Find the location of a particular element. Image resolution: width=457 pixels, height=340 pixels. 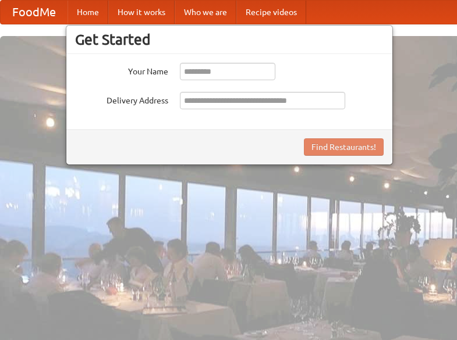

label: Your Name is located at coordinates (122, 70).